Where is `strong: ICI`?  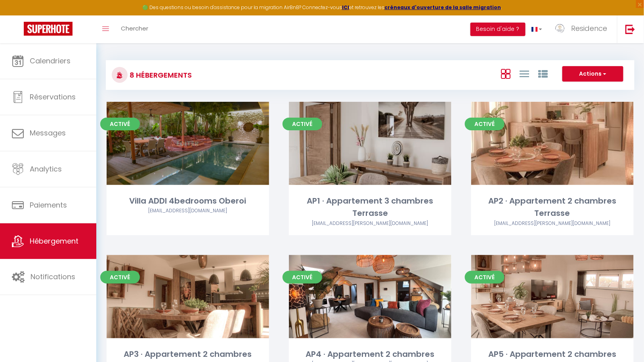
strong: ICI is located at coordinates (346, 7).